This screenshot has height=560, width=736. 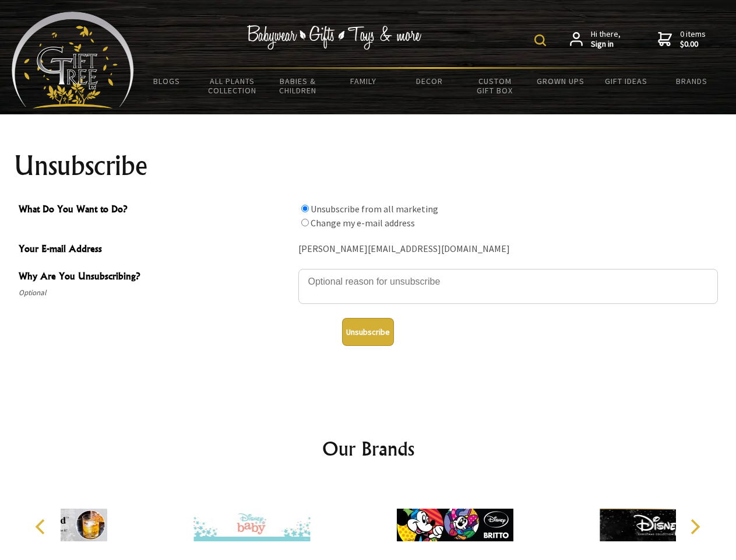 What do you see at coordinates (363, 223) in the screenshot?
I see `label: Change my e-mail address` at bounding box center [363, 223].